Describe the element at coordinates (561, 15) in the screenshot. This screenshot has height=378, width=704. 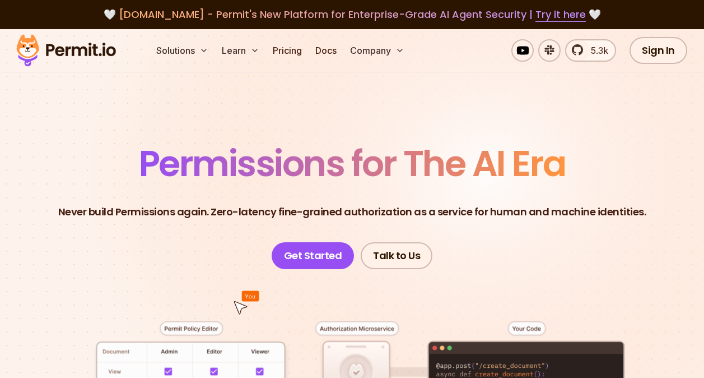
I see `a: Try it here` at that location.